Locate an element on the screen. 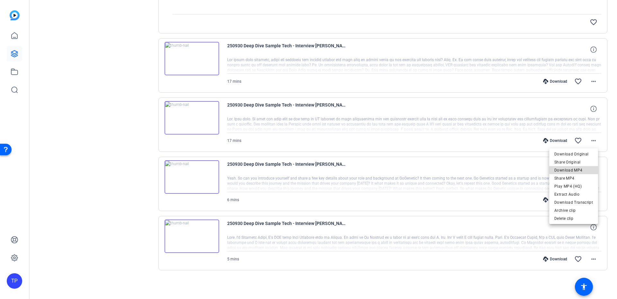  span: Download MP4 is located at coordinates (574, 170).